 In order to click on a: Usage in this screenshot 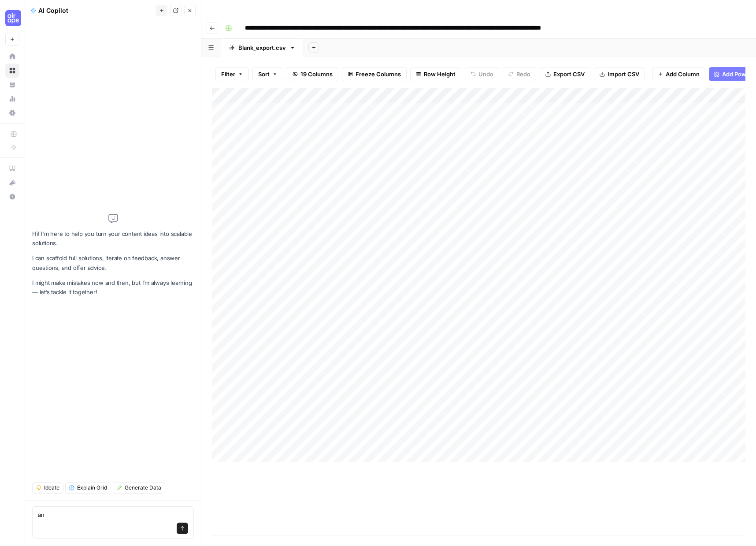, I will do `click(13, 98)`.